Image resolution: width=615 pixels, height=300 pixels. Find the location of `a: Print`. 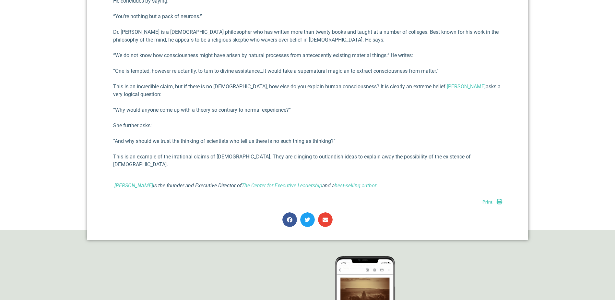

a: Print is located at coordinates (492, 202).